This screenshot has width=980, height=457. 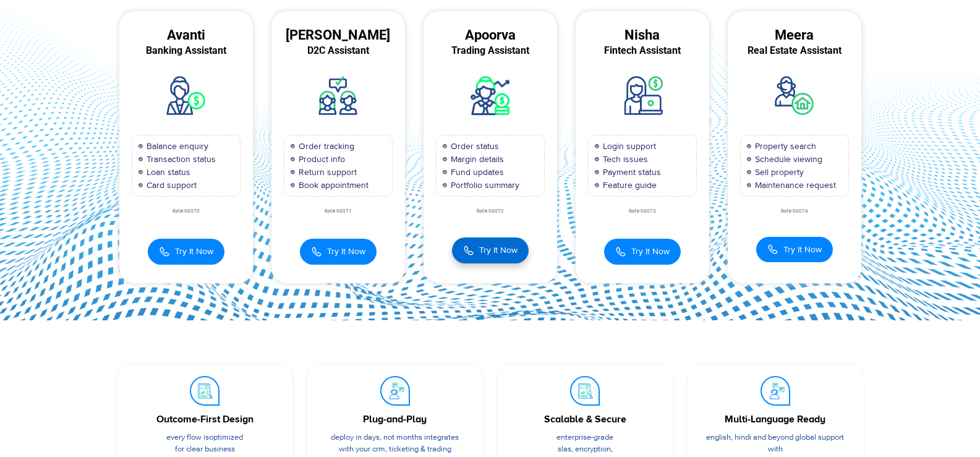 I want to click on span: Book appointment, so click(x=332, y=185).